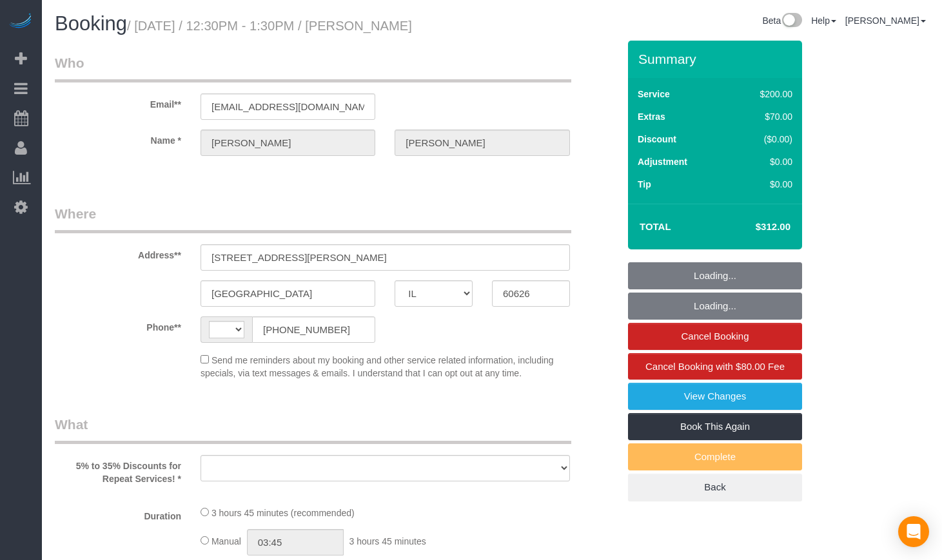 This screenshot has height=560, width=942. I want to click on input: First Name**, so click(288, 142).